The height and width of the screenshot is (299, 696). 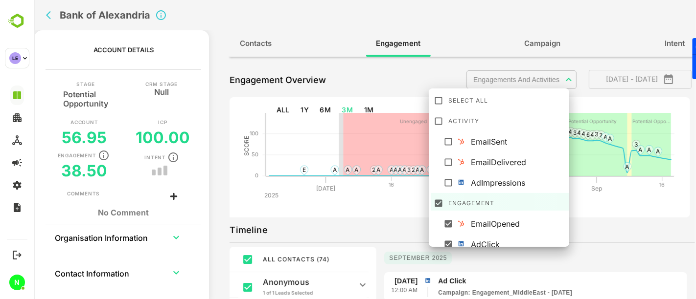 I want to click on div: EmailSent, so click(x=484, y=142).